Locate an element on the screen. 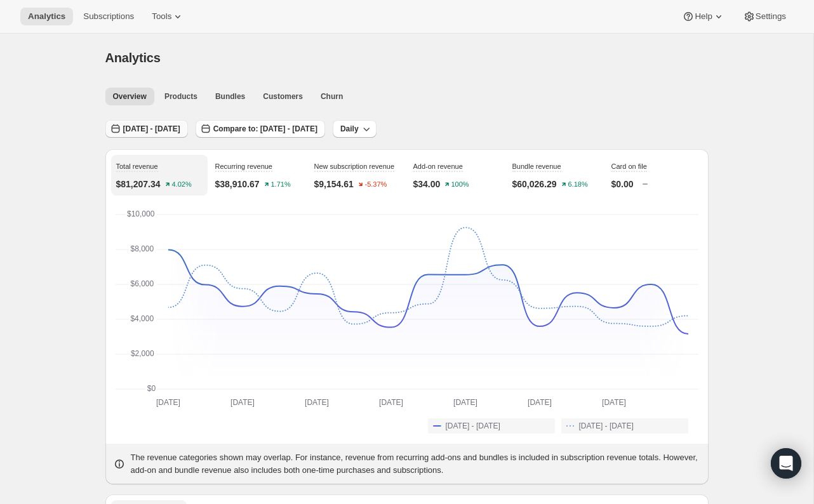  span: Daily is located at coordinates (349, 129).